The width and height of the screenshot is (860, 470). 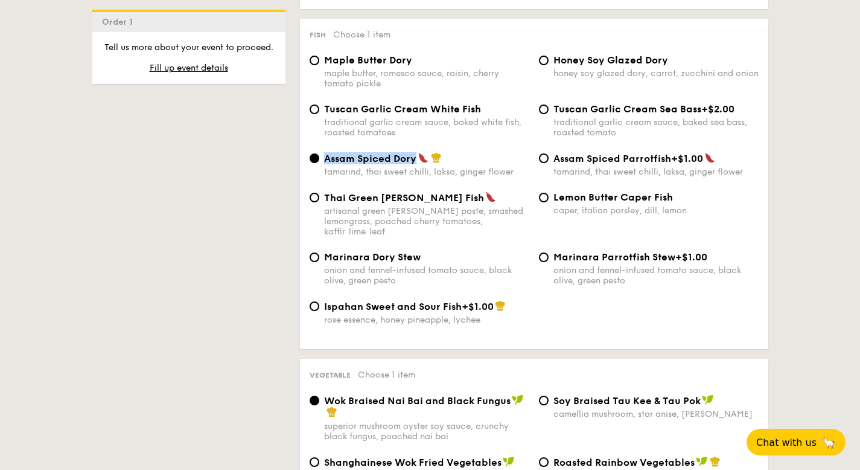 What do you see at coordinates (317, 35) in the screenshot?
I see `span: Fish` at bounding box center [317, 35].